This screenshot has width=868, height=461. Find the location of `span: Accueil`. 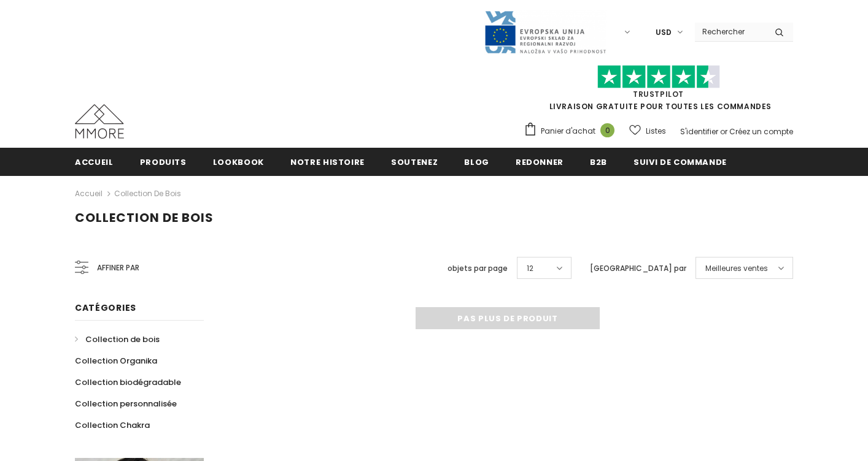

span: Accueil is located at coordinates (94, 162).